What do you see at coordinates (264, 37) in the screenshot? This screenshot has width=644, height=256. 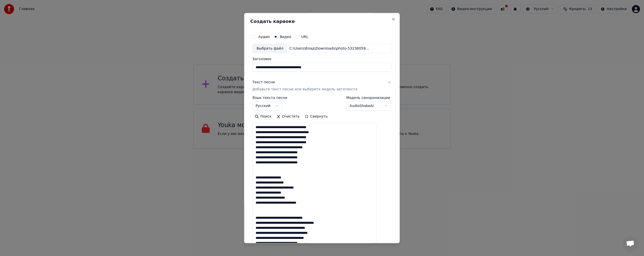 I see `label: Аудио` at bounding box center [264, 37].